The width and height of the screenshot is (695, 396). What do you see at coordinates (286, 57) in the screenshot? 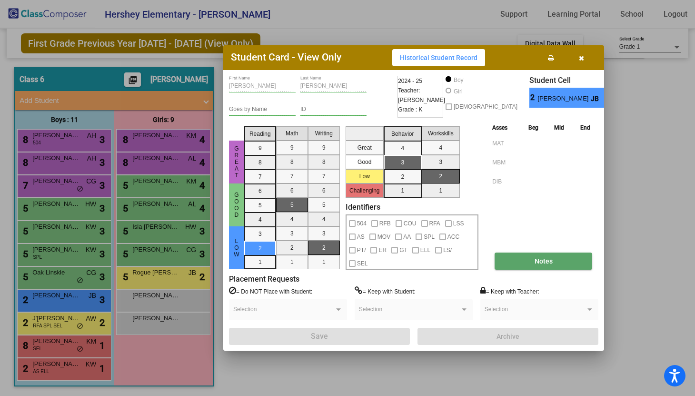
I see `h3: Student Card - View Only` at bounding box center [286, 57].